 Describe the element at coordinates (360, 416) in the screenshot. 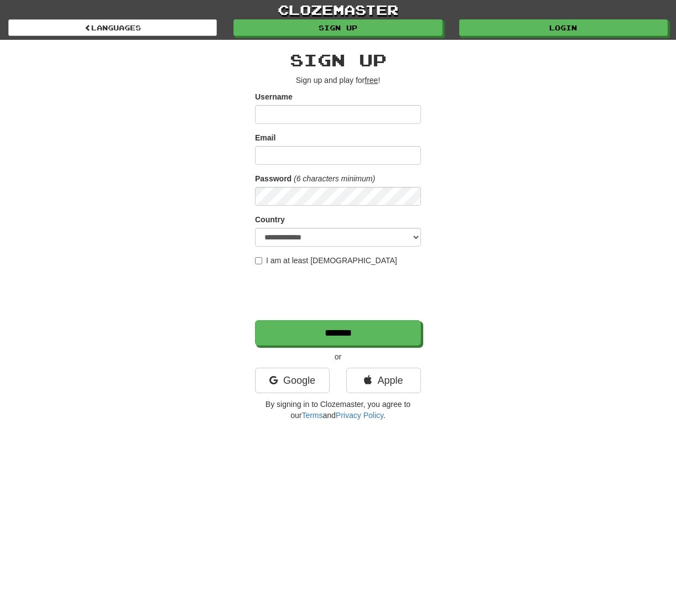

I see `a: Privacy Policy` at that location.